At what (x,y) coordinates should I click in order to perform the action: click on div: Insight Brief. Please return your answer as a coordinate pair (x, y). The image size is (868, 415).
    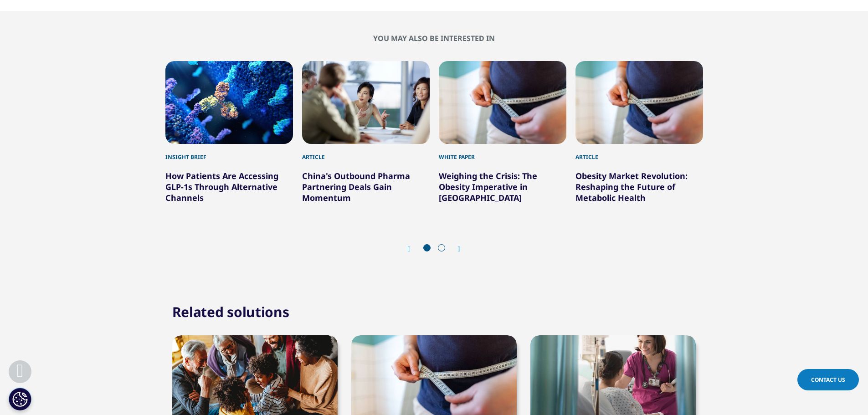
    Looking at the image, I should click on (229, 153).